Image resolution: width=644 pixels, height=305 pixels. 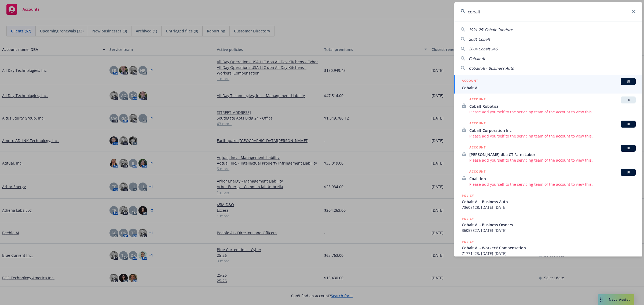 What do you see at coordinates (548, 12) in the screenshot?
I see `input: Search...` at bounding box center [548, 12].